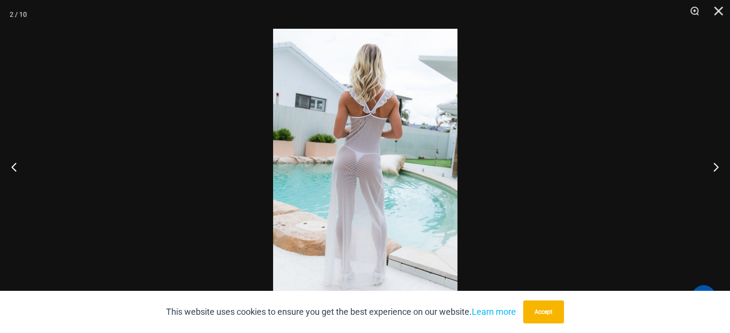 The height and width of the screenshot is (333, 730). What do you see at coordinates (18, 14) in the screenshot?
I see `div: 2 / 10` at bounding box center [18, 14].